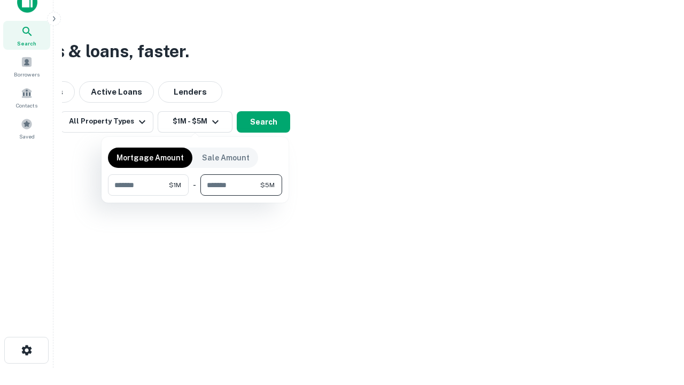 Image resolution: width=684 pixels, height=385 pixels. What do you see at coordinates (150, 158) in the screenshot?
I see `p: Mortgage Amount` at bounding box center [150, 158].